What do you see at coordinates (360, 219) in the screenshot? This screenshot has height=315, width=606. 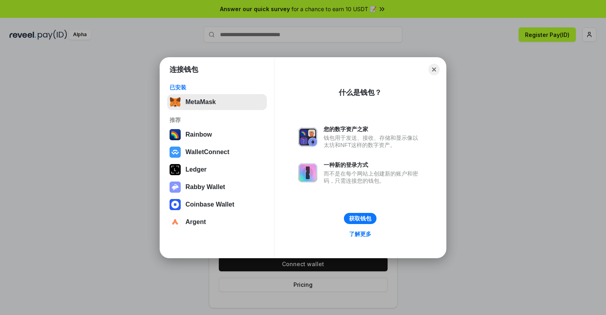 I see `div: 获取钱包` at bounding box center [360, 219].